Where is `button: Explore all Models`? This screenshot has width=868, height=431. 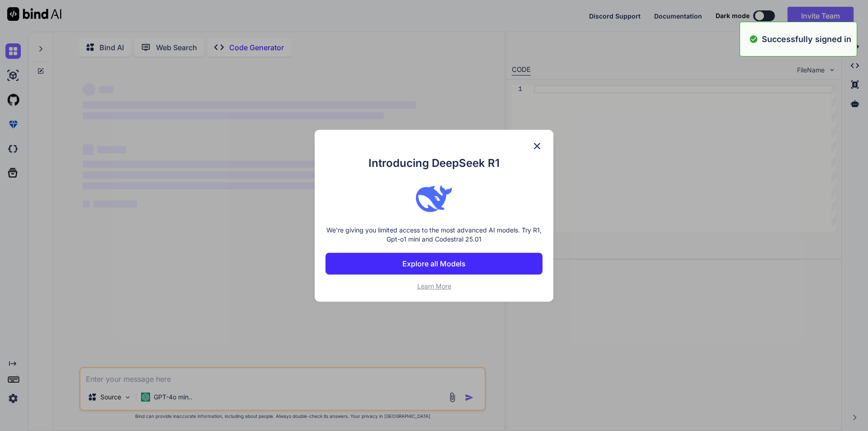 button: Explore all Models is located at coordinates (434, 263).